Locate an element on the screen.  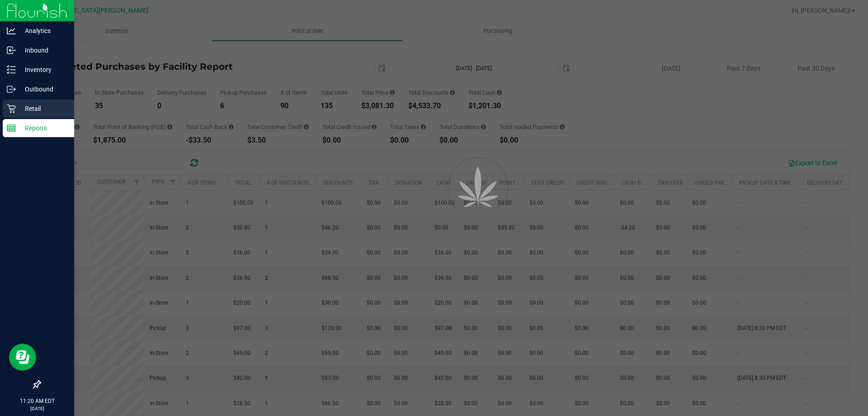
inline-svg: Outbound is located at coordinates (12, 89).